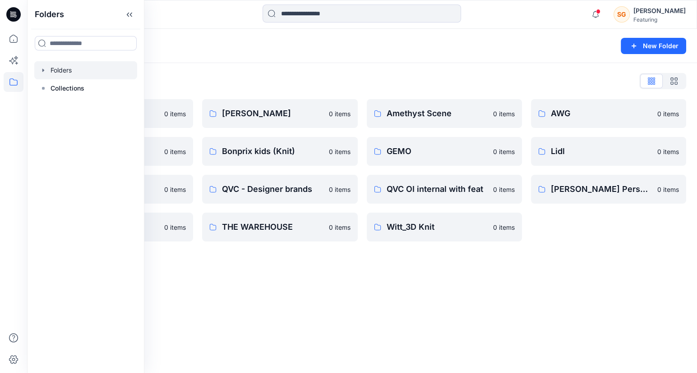  Describe the element at coordinates (437, 227) in the screenshot. I see `p: Witt_3D Knit` at that location.